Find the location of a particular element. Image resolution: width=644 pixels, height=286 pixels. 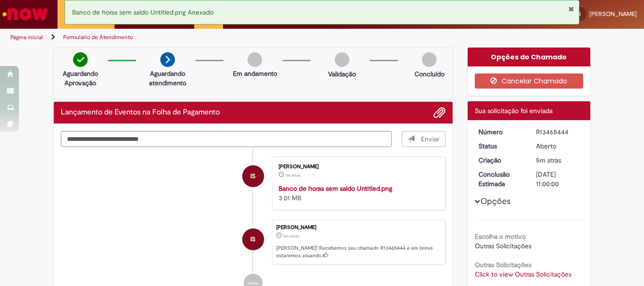

div: Opções do Chamado is located at coordinates (529, 57).